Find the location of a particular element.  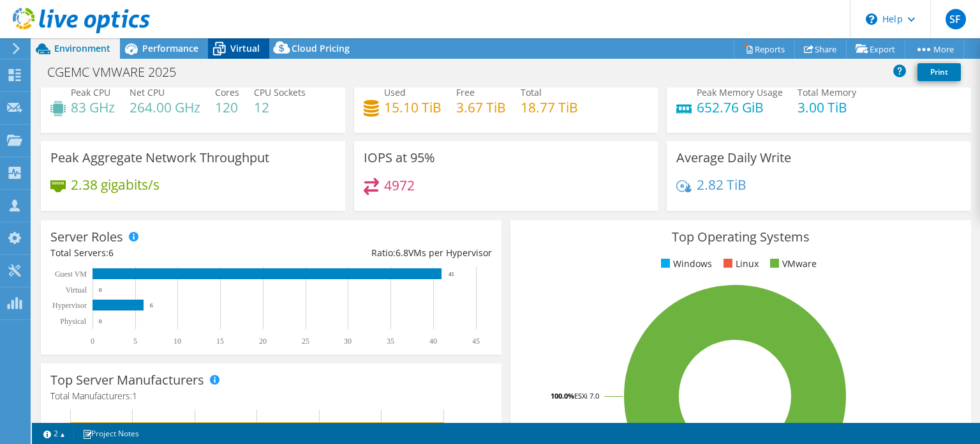

h4: 3.67 TiB is located at coordinates (481, 107).